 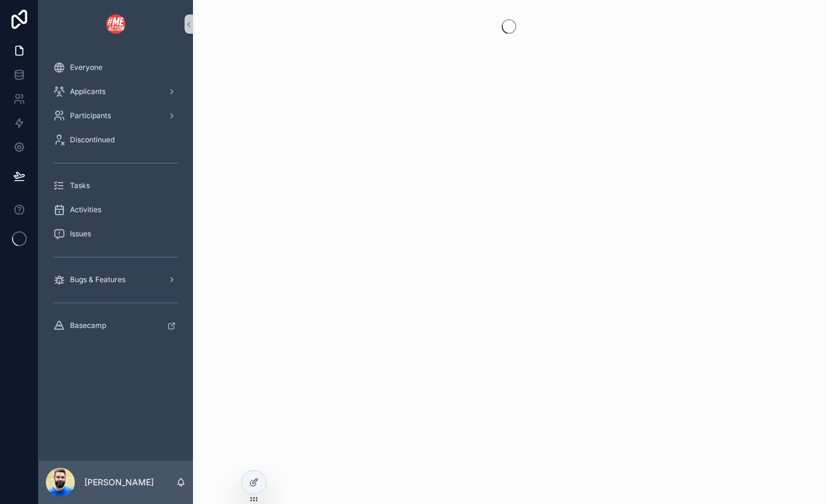 What do you see at coordinates (116, 116) in the screenshot?
I see `a: Participants` at bounding box center [116, 116].